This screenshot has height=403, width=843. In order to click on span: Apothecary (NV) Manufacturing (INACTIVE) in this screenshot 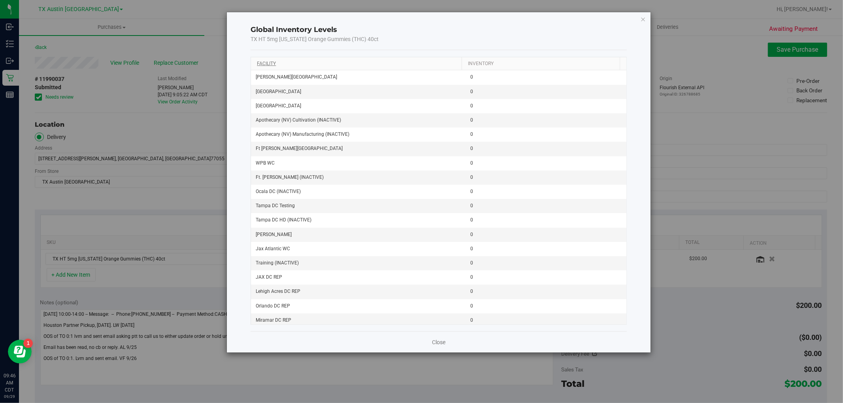, I will do `click(302, 134)`.